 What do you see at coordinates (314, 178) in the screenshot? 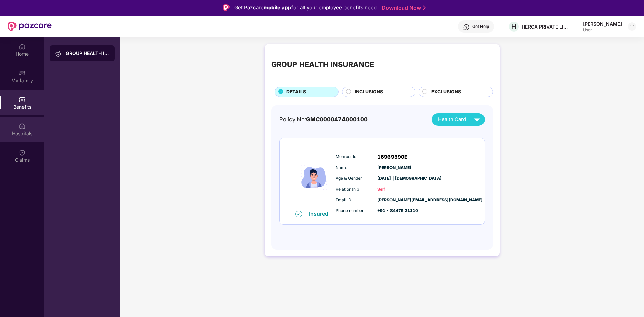
I see `img: icon` at bounding box center [314, 178].